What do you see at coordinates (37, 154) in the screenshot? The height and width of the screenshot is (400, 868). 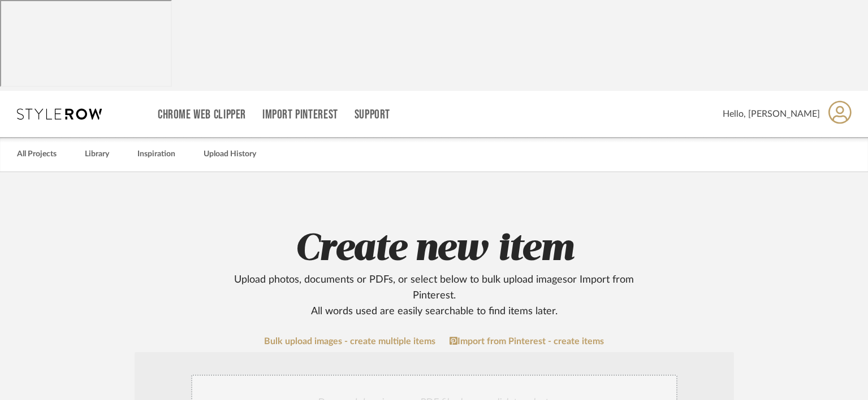 I see `a: All Projects` at bounding box center [37, 154].